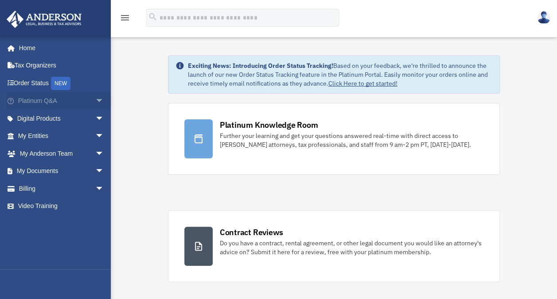 The height and width of the screenshot is (299, 557). What do you see at coordinates (44, 19) in the screenshot?
I see `img: Anderson Advisors Platinum Portal` at bounding box center [44, 19].